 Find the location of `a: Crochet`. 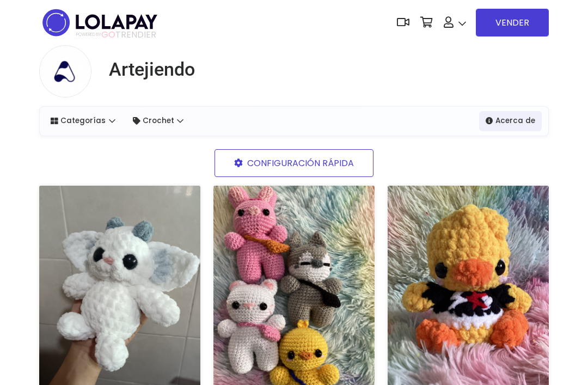

a: Crochet is located at coordinates (158, 121).